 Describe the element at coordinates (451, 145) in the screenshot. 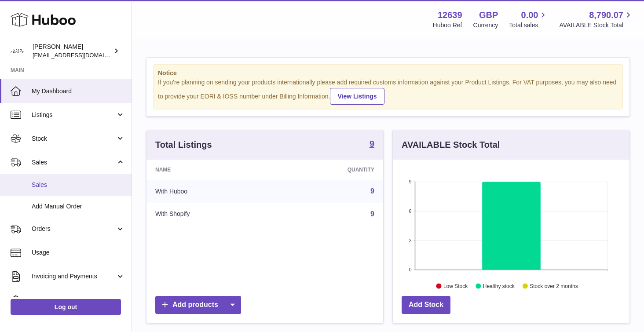

I see `h3: AVAILABLE Stock Total` at that location.